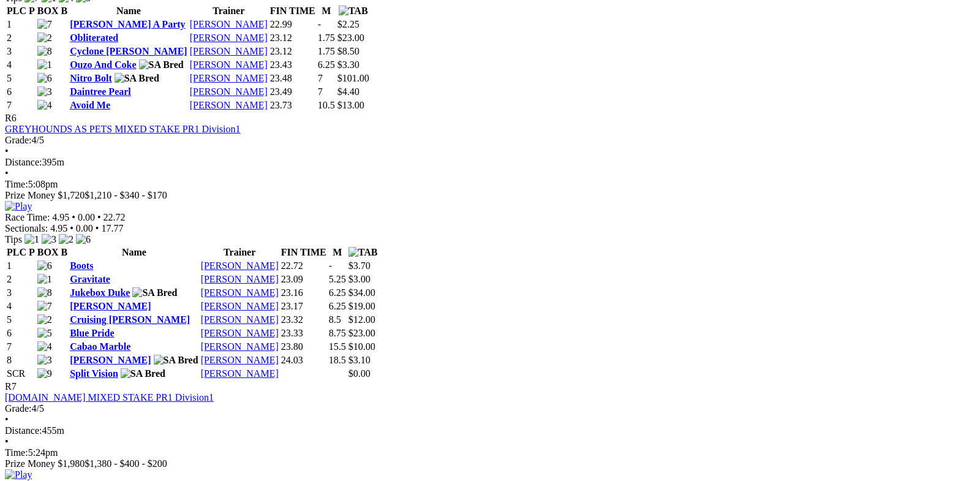 This screenshot has height=481, width=980. Describe the element at coordinates (349, 24) in the screenshot. I see `span: $2.25` at that location.